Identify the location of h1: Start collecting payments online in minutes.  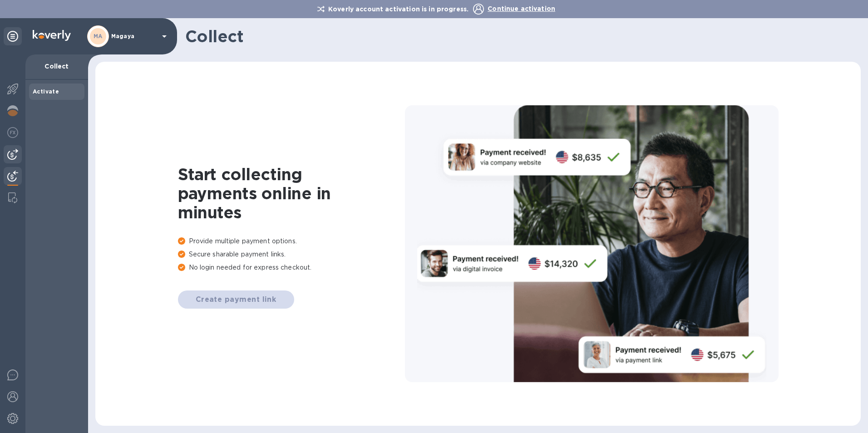
(292, 193).